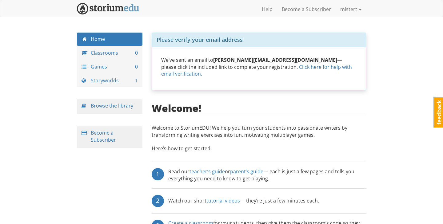 This screenshot has height=224, width=443. I want to click on a: mistert, so click(350, 9).